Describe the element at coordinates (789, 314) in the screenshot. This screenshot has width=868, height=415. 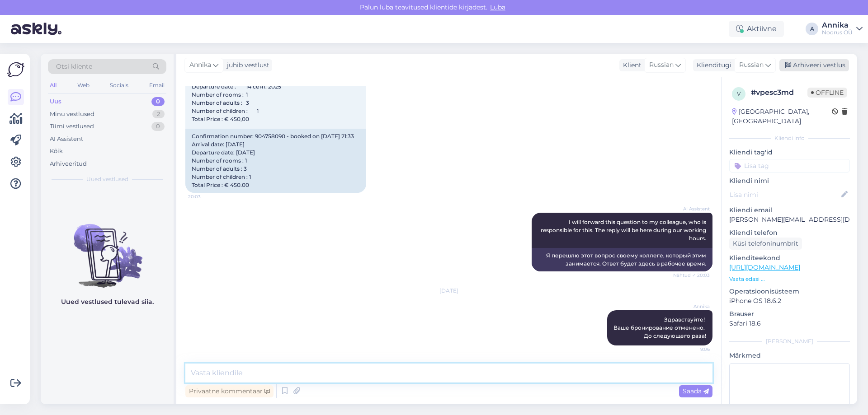
I see `p: Brauser` at that location.